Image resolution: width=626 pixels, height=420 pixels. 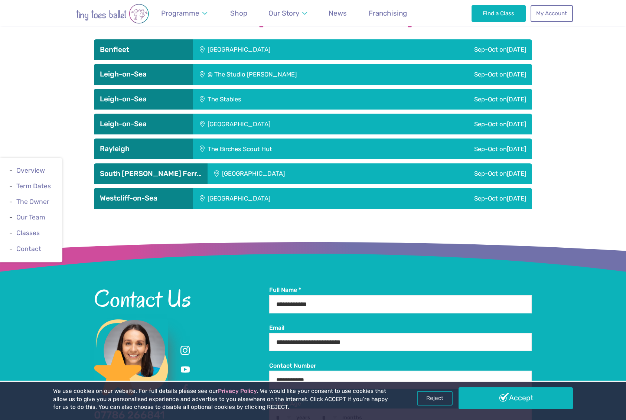 I want to click on a: Our Story, so click(x=288, y=13).